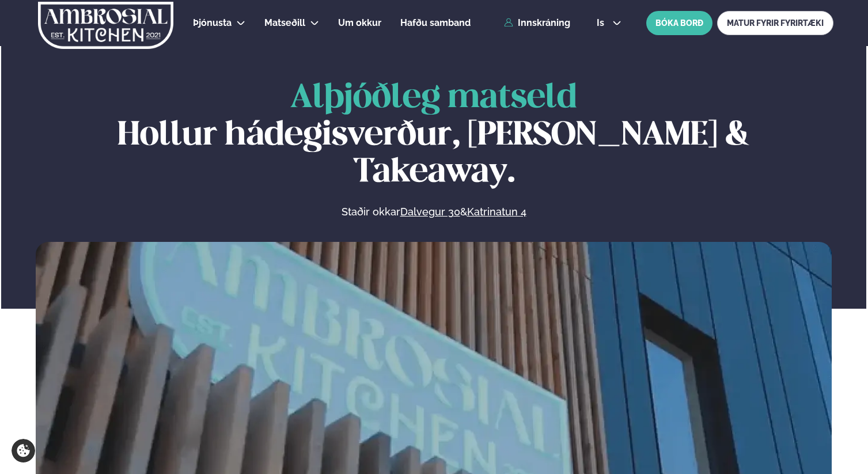 The image size is (868, 474). Describe the element at coordinates (431, 212) in the screenshot. I see `a: Dalvegur 30` at that location.